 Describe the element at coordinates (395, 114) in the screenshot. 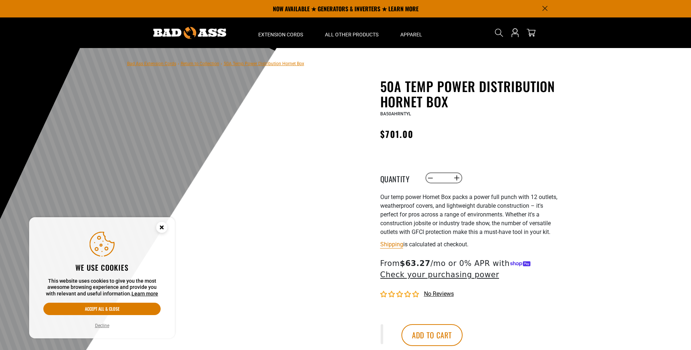

I see `span: BA50AHRNTYL` at that location.